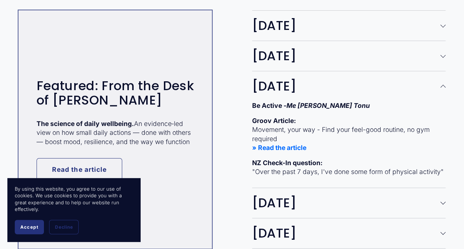  I want to click on p: "Over the past 7 days, I've done some form of physical activity", so click(349, 167).